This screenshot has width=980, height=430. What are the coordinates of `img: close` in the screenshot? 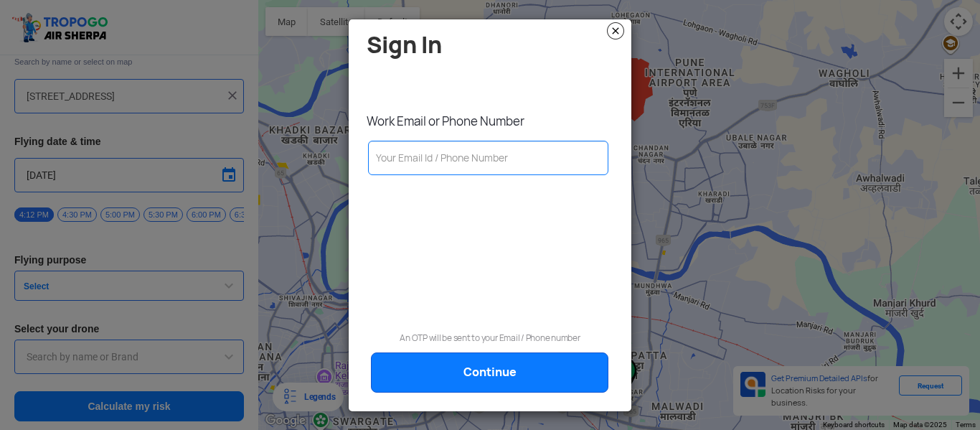 It's located at (616, 31).